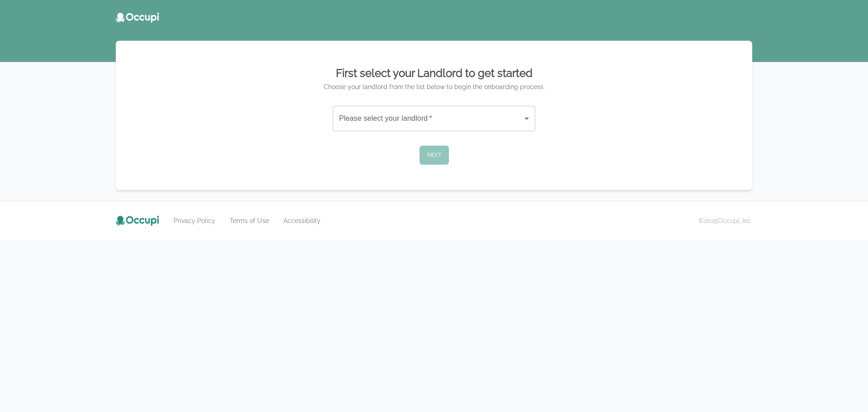 The height and width of the screenshot is (412, 868). What do you see at coordinates (194, 220) in the screenshot?
I see `a: Privacy Policy` at bounding box center [194, 220].